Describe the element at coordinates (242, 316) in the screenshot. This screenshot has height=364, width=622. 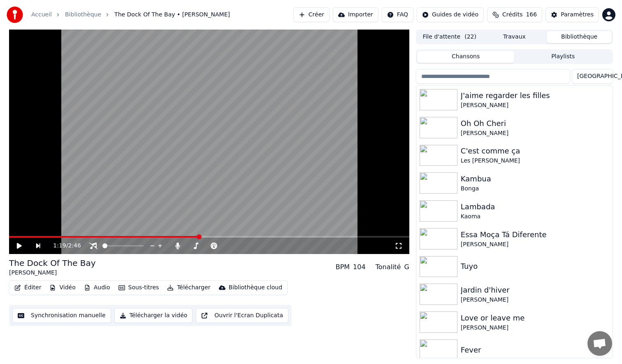
I see `button: Ouvrir l'Ecran Duplicata` at that location.